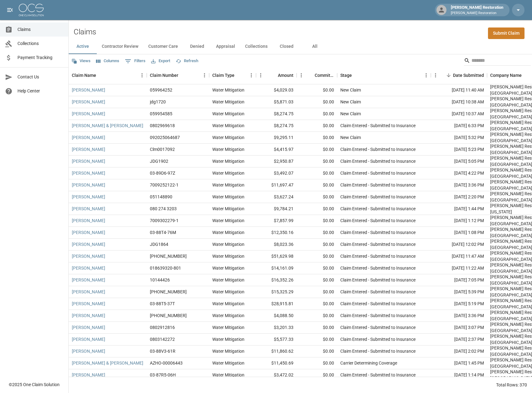 Image resolution: width=532 pixels, height=393 pixels. I want to click on div: JDG1864, so click(159, 244).